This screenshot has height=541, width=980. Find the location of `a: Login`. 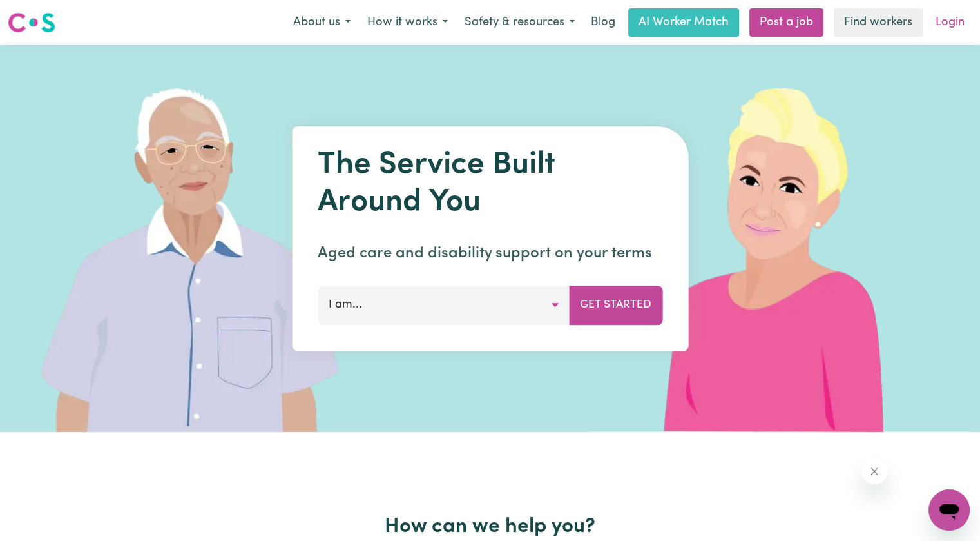

a: Login is located at coordinates (950, 23).